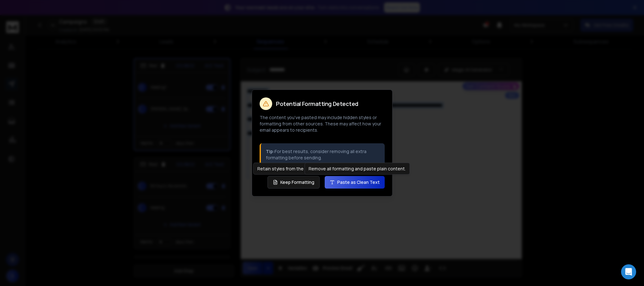 This screenshot has height=286, width=644. I want to click on div: Remove all formatting and paste plain content., so click(357, 169).